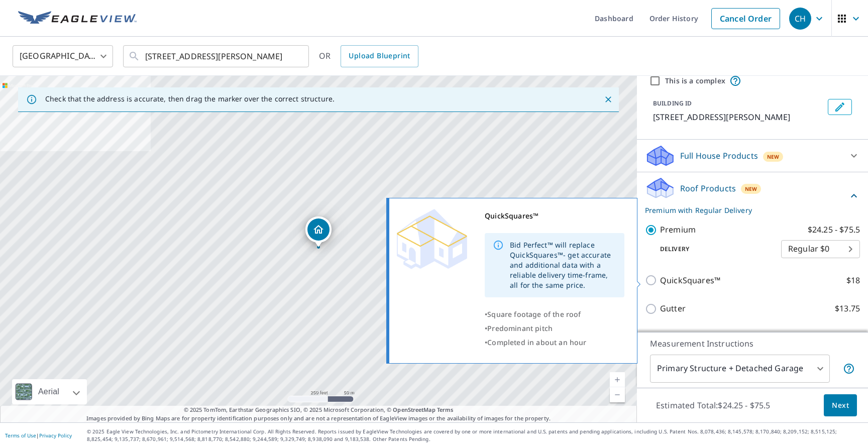  I want to click on div: Dropped pin, building 1, Residential property, 3579 Haw Creek Loop Waldron, AR 72958, so click(319, 232).